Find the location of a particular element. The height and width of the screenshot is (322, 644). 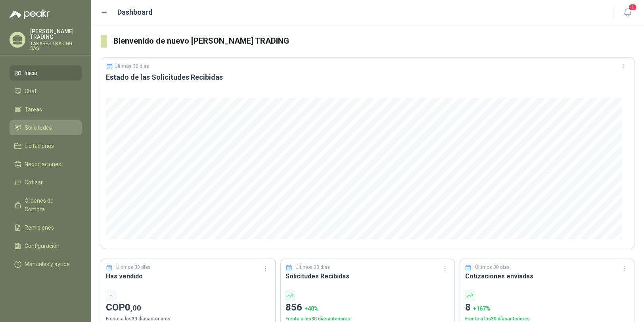

img: Logo peakr is located at coordinates (30, 14).